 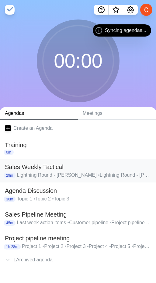 What do you see at coordinates (12, 247) in the screenshot?
I see `p: 1h 28m` at bounding box center [12, 247].